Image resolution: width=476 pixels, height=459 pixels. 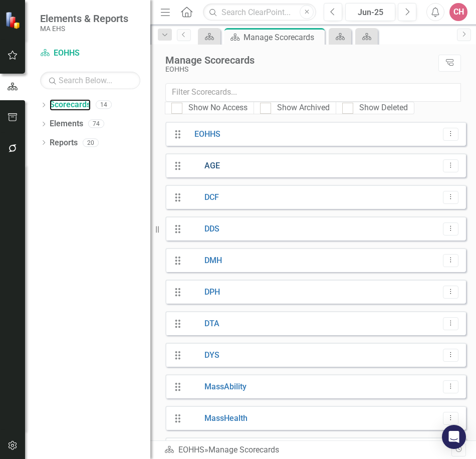 I want to click on div: Open Intercom Messenger, so click(x=454, y=438).